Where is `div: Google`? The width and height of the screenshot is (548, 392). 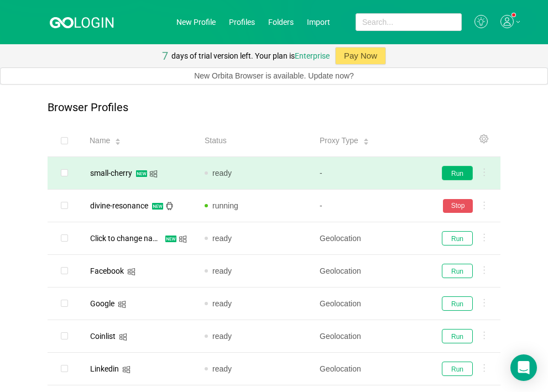 div: Google is located at coordinates (103, 304).